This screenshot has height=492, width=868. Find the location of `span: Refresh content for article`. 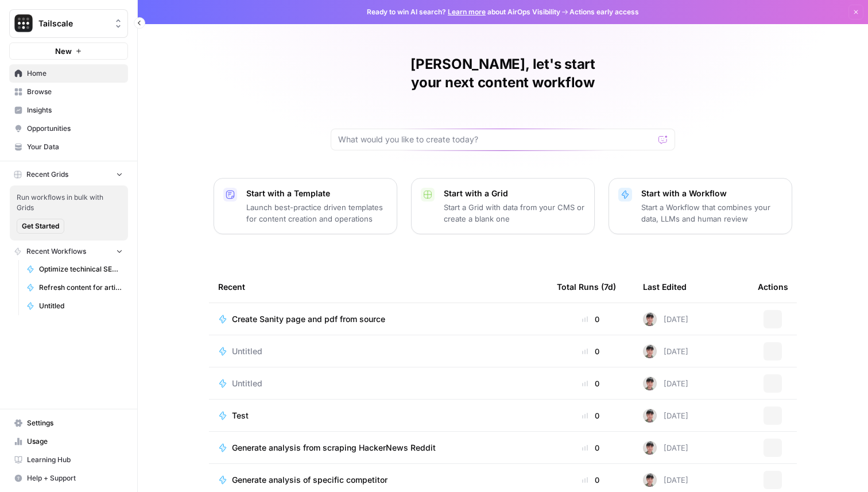

span: Refresh content for article is located at coordinates (81, 287).